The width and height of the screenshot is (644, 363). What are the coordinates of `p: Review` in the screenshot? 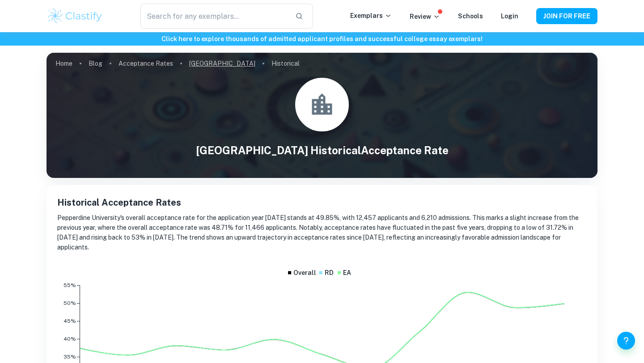 It's located at (425, 17).